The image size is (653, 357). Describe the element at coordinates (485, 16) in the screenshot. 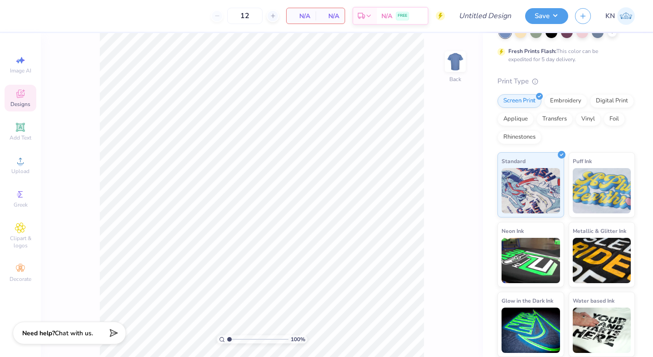

I see `input: Untitled Design` at that location.